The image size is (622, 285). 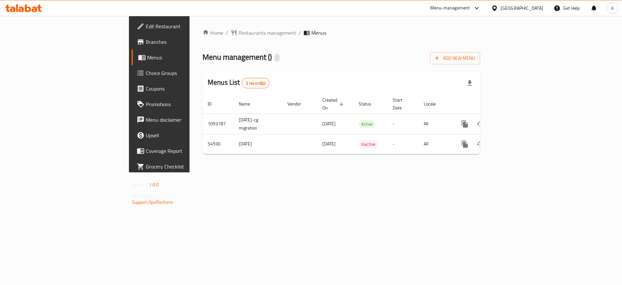 What do you see at coordinates (140, 184) in the screenshot?
I see `span: Version:` at bounding box center [140, 184].